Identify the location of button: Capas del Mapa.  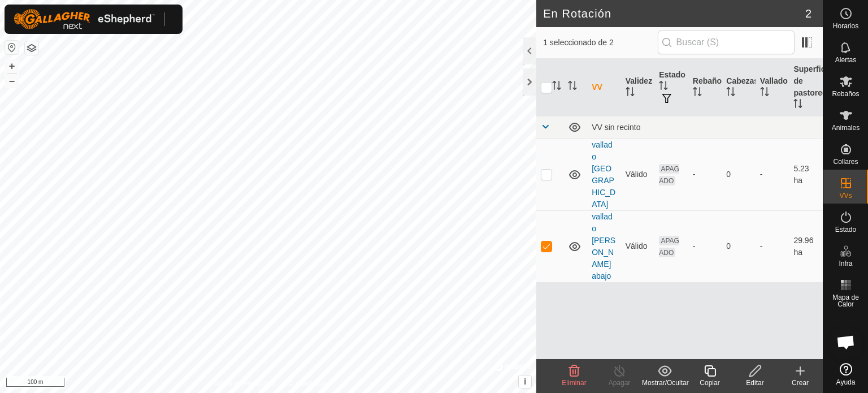
(32, 48).